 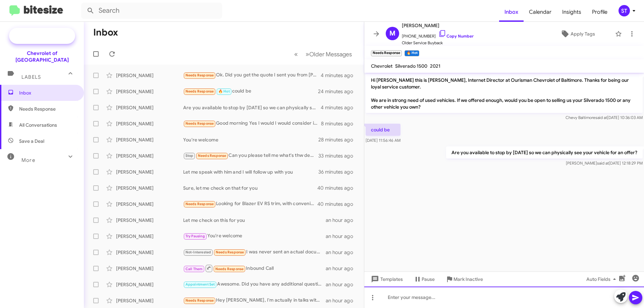 I want to click on button: Previous, so click(x=296, y=54).